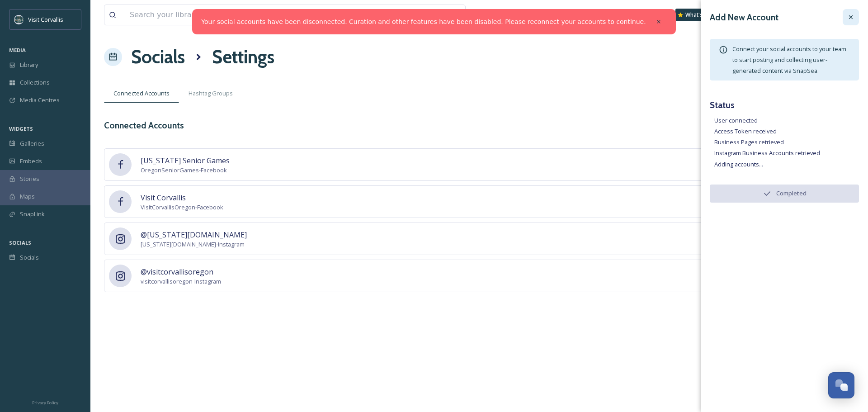  I want to click on span: Galleries, so click(32, 143).